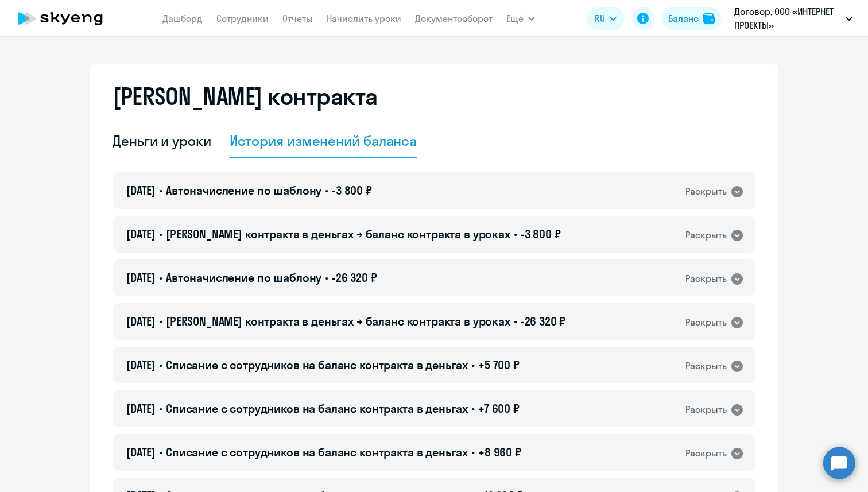 This screenshot has width=868, height=492. What do you see at coordinates (683, 18) in the screenshot?
I see `div: Баланс` at bounding box center [683, 18].